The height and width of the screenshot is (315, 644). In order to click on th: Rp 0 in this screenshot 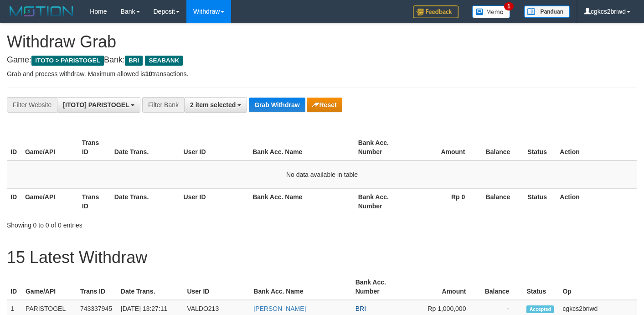, I will do `click(446, 201)`.